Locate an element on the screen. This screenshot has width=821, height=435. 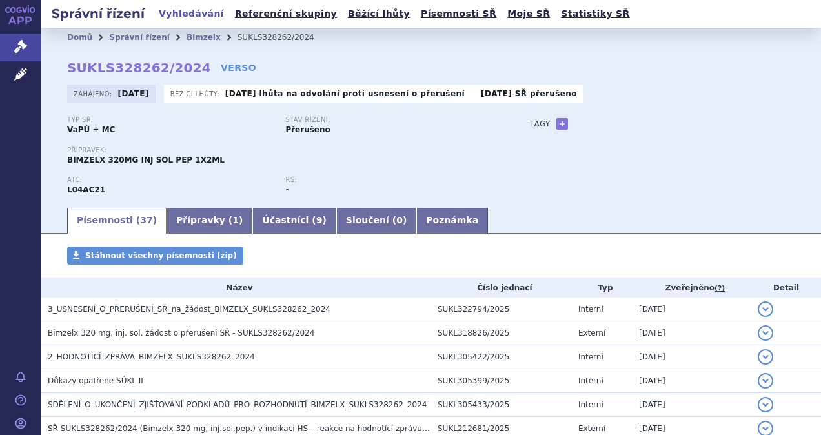
a: SŘ přerušeno is located at coordinates (546, 94).